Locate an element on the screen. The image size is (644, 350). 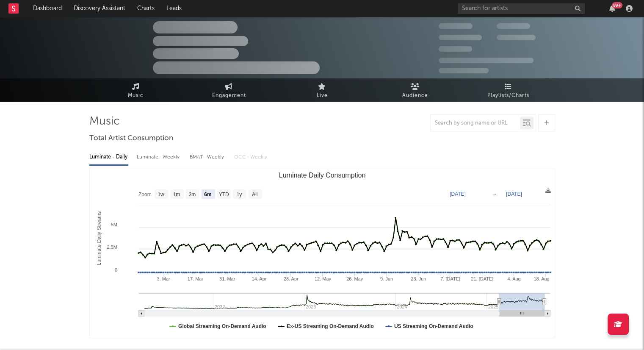
div: Luminate - Weekly is located at coordinates (159, 157).